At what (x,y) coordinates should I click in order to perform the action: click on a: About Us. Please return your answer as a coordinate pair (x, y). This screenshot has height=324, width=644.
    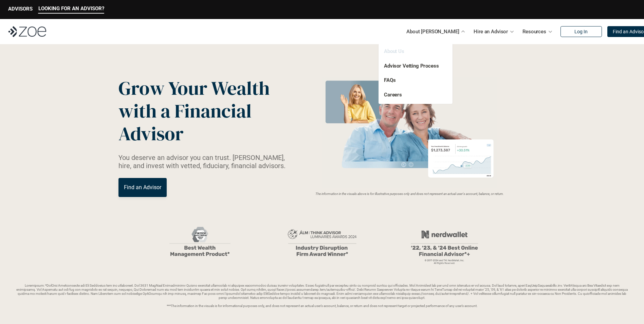
    Looking at the image, I should click on (394, 51).